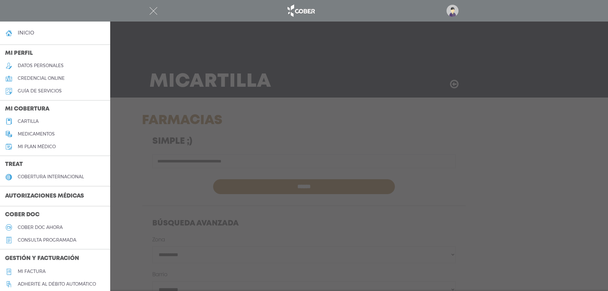 The width and height of the screenshot is (608, 291). What do you see at coordinates (26, 33) in the screenshot?
I see `h4: inicio` at bounding box center [26, 33].